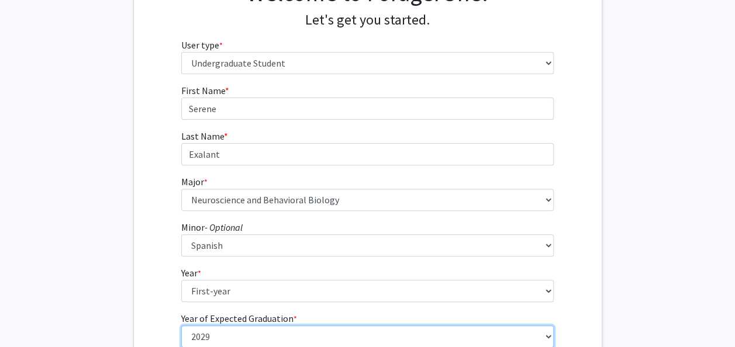 The image size is (735, 347). I want to click on label: Year of Expected Graduation, so click(239, 319).